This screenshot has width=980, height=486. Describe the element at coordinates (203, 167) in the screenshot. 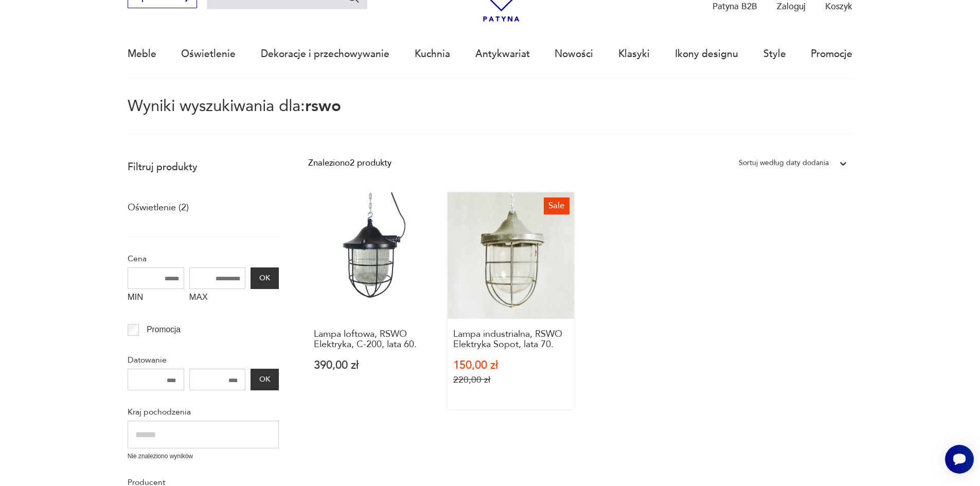

I see `p: Filtruj produkty` at that location.